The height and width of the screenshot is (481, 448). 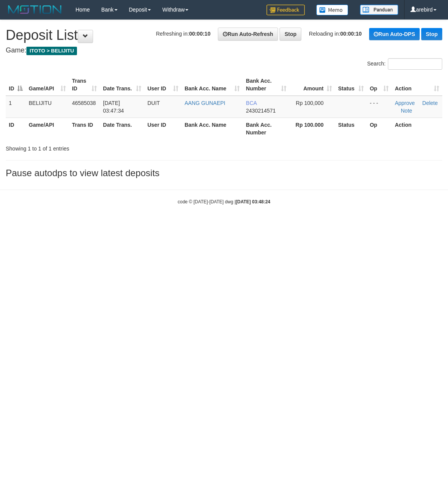 I want to click on td: 1, so click(x=16, y=107).